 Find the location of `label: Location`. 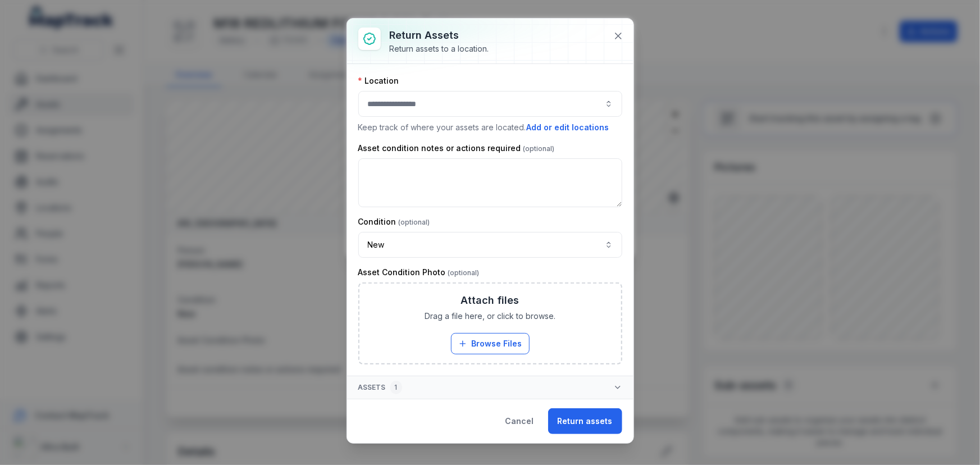

label: Location is located at coordinates (378, 81).